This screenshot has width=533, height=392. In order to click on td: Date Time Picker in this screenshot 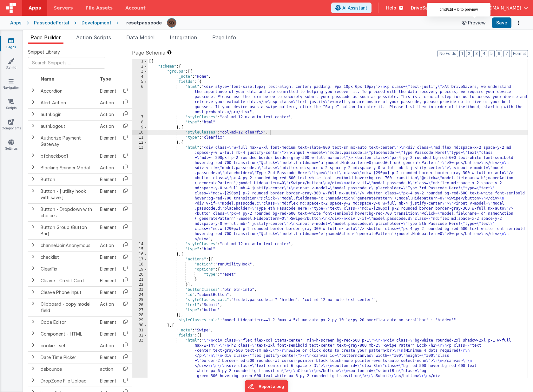, I will do `click(68, 357)`.